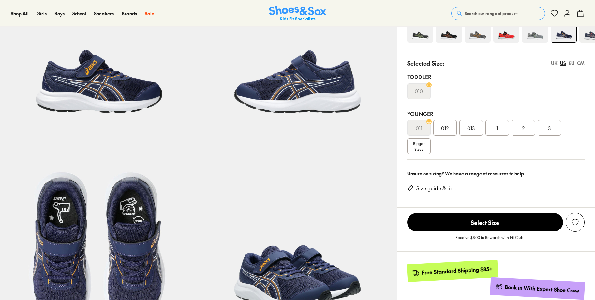 This screenshot has height=300, width=595. I want to click on span: Sale, so click(149, 13).